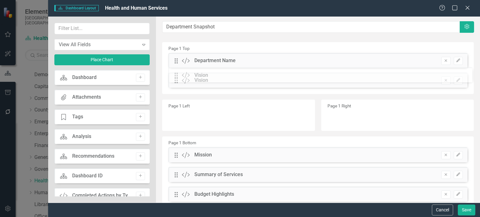  I want to click on small: Page 1 Right, so click(339, 106).